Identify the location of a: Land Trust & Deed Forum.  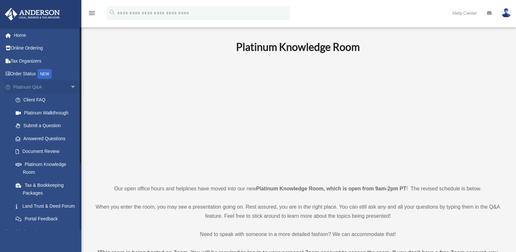
(48, 206).